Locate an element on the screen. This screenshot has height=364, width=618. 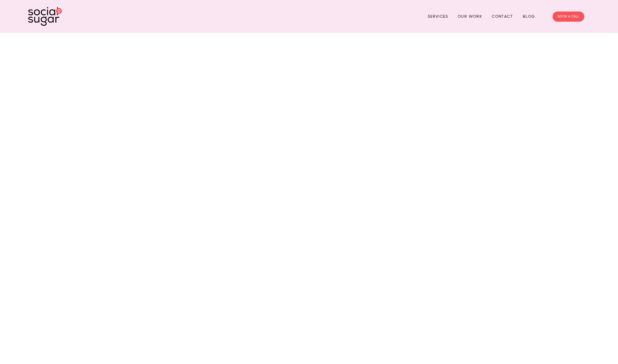
a: Our Work is located at coordinates (470, 16).